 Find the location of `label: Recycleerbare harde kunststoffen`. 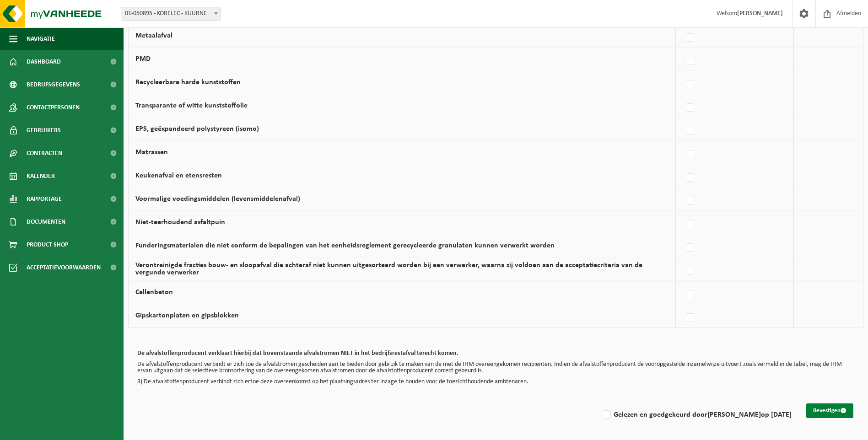

label: Recycleerbare harde kunststoffen is located at coordinates (188, 82).